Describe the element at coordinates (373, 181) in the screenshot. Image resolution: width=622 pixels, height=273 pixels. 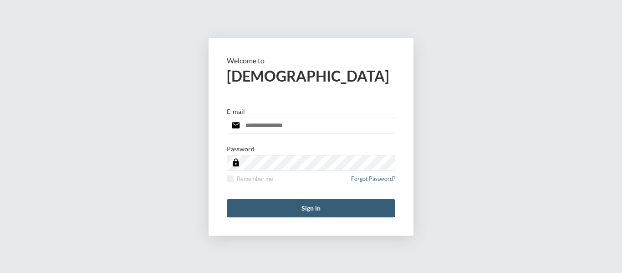
I see `a: Forgot Password?` at that location.